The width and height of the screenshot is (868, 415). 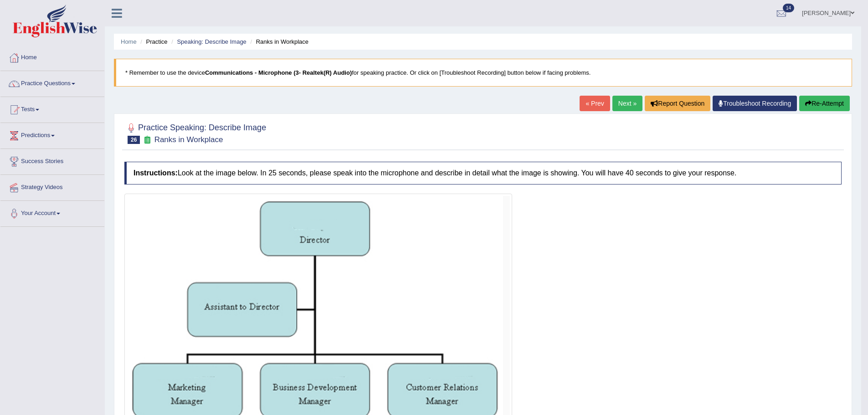 What do you see at coordinates (53, 134) in the screenshot?
I see `a: Predictions` at bounding box center [53, 134].